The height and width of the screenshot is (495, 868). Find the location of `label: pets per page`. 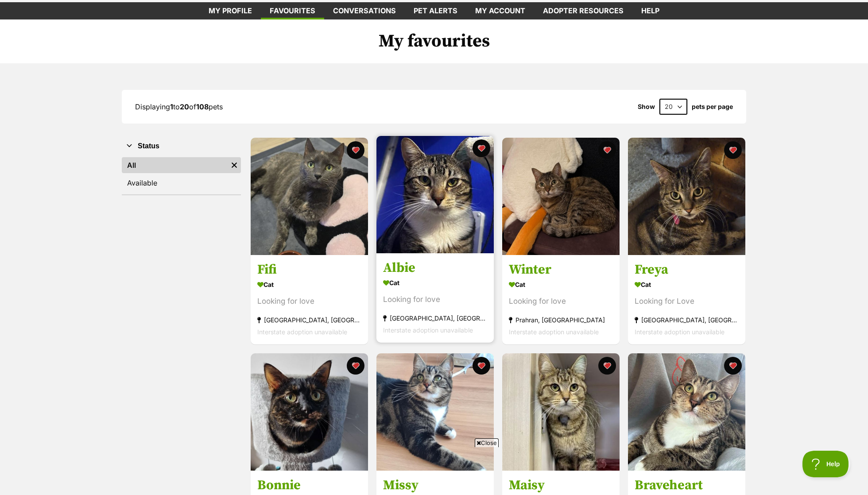

label: pets per page is located at coordinates (712, 107).